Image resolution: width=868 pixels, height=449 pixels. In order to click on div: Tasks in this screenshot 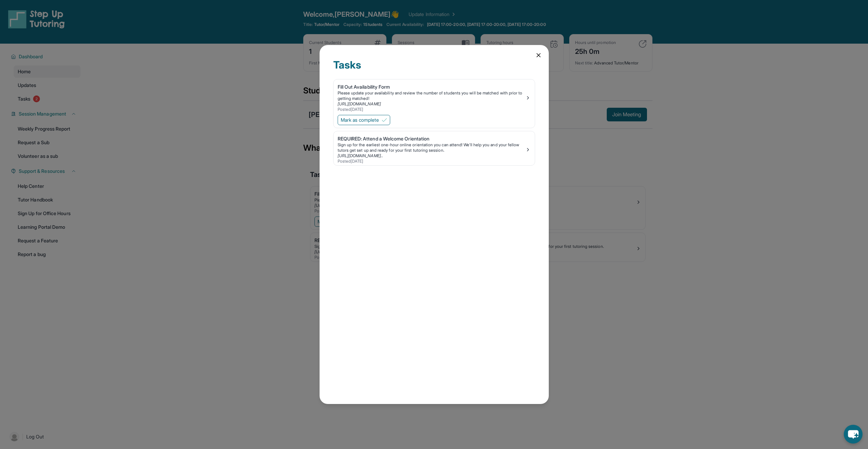, I will do `click(434, 69)`.